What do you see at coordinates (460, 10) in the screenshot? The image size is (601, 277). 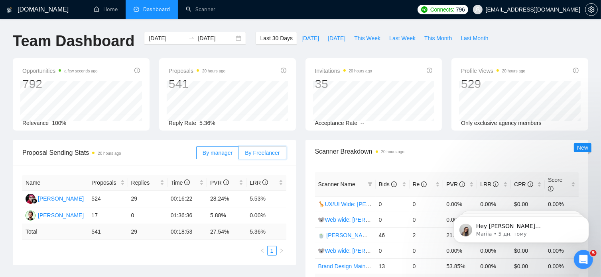 I see `span: 796` at bounding box center [460, 10].